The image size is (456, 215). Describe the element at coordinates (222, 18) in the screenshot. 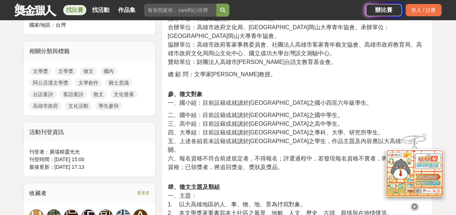

I see `span: 指導單位：高雄市政府 。` at that location.